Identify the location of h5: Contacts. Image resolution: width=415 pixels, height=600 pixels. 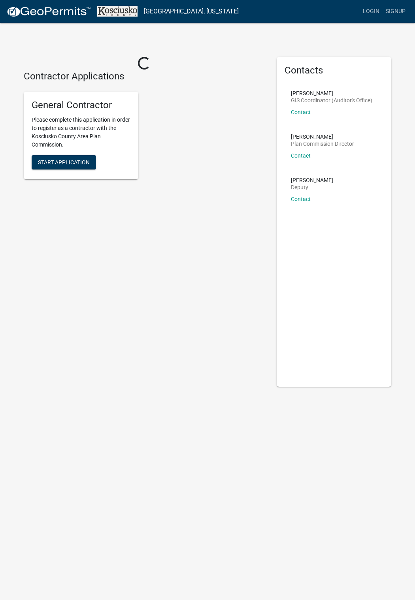
(334, 70).